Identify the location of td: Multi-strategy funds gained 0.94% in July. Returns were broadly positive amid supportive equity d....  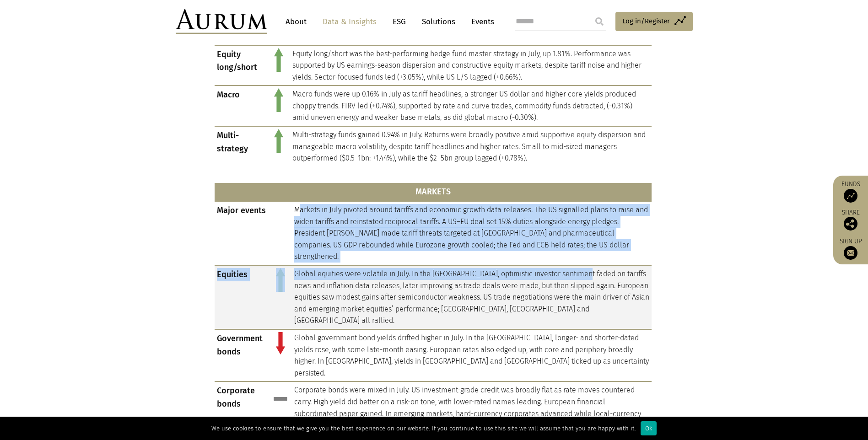
(471, 146).